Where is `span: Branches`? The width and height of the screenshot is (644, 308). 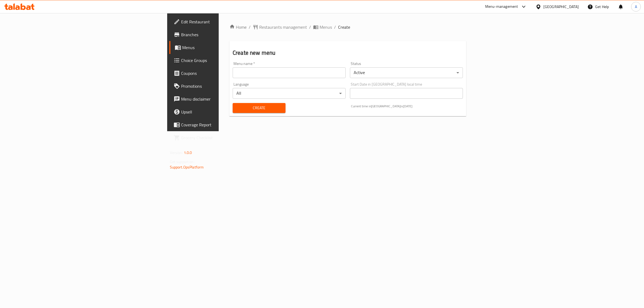
span: Branches is located at coordinates (226, 34).